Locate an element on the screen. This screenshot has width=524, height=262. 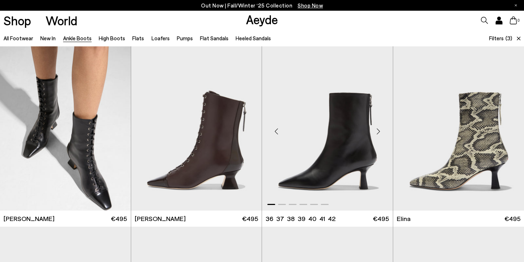
a: Pumps is located at coordinates (185, 38).